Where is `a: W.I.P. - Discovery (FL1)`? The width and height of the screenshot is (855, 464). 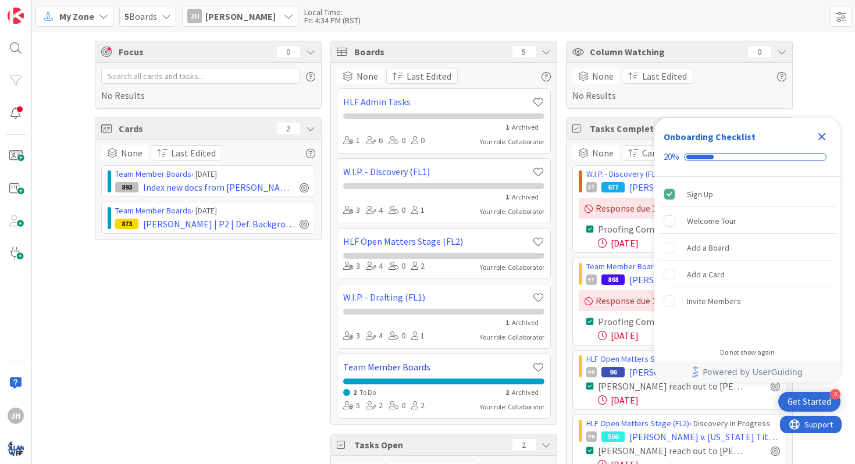
a: W.I.P. - Discovery (FL1) is located at coordinates (624, 174).